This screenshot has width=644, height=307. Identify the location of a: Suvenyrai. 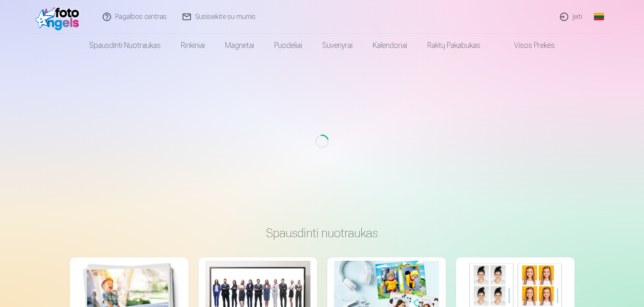
(337, 45).